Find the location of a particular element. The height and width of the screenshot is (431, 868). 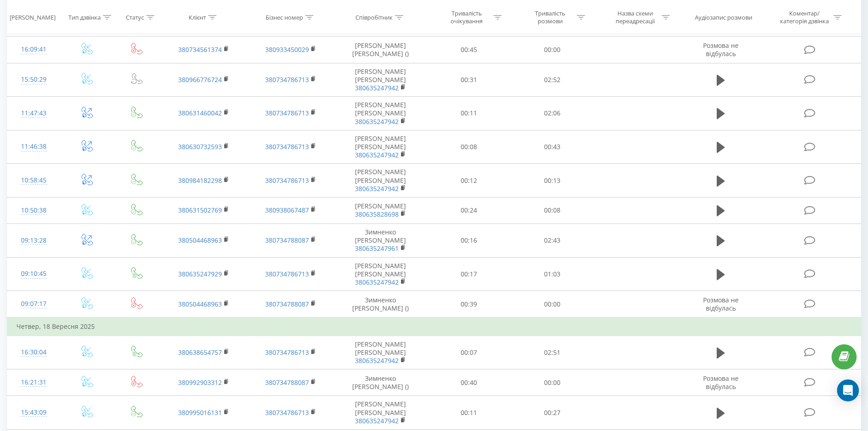

div: 16:30:04 is located at coordinates (34, 352).